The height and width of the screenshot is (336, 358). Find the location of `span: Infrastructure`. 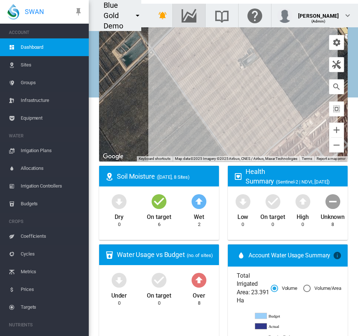

span: Infrastructure is located at coordinates (52, 101).